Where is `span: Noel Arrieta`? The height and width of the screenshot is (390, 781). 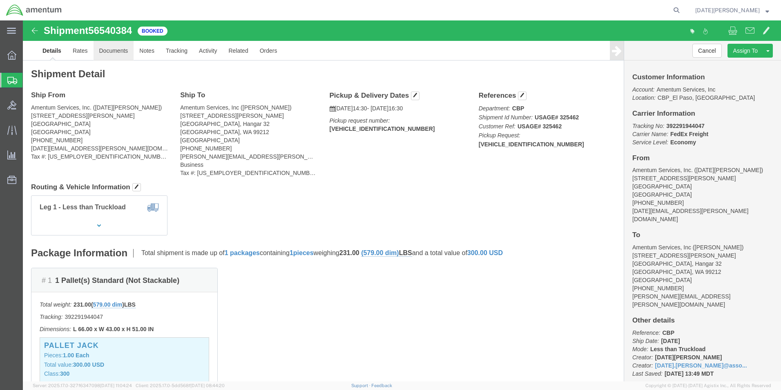 span: Noel Arrieta is located at coordinates (727, 10).